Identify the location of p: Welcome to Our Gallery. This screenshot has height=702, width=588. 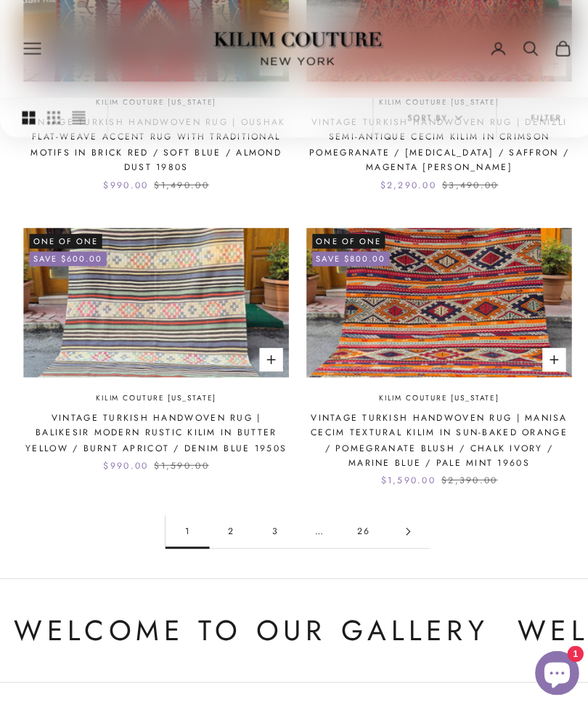
(237, 622).